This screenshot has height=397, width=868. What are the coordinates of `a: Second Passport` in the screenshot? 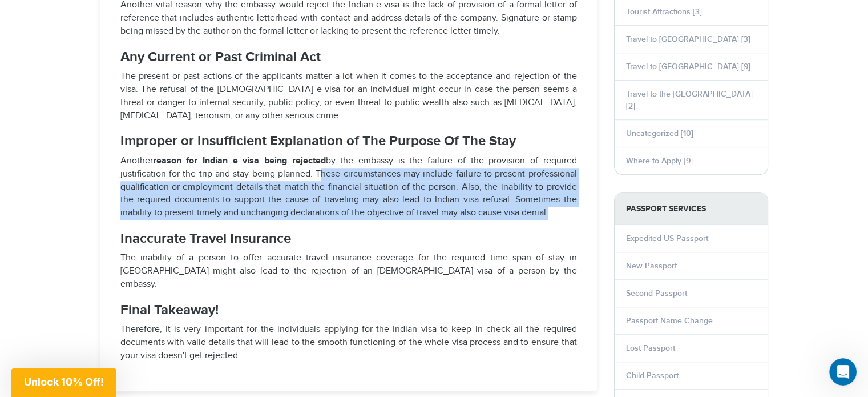 It's located at (657, 293).